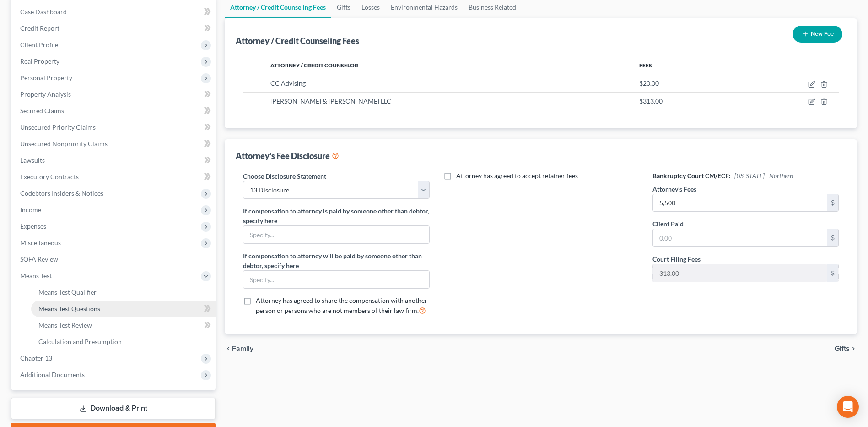  What do you see at coordinates (65, 324) in the screenshot?
I see `span: Means Test Review` at bounding box center [65, 324].